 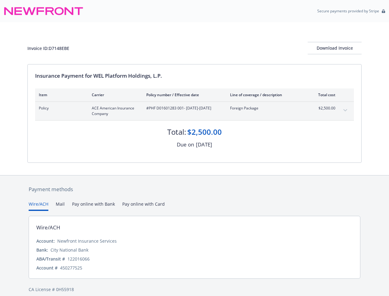 What do you see at coordinates (114, 111) in the screenshot?
I see `span: ACE American Insurance Company` at bounding box center [114, 111].